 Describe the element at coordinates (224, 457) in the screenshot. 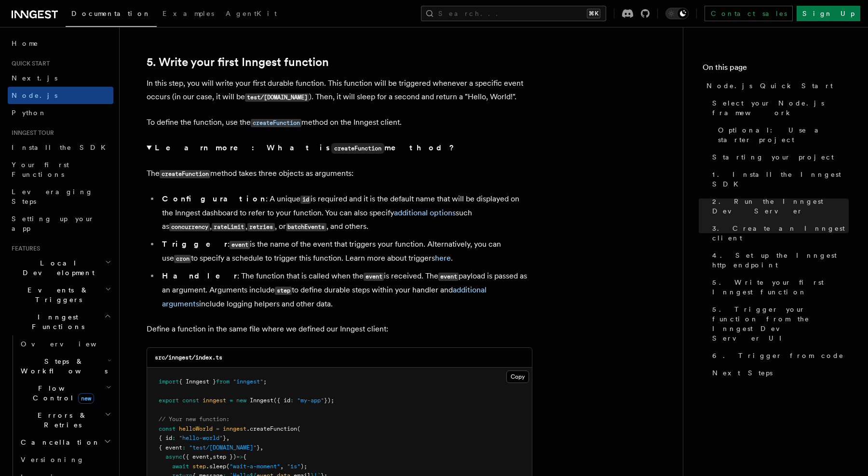

I see `span: step })` at that location.